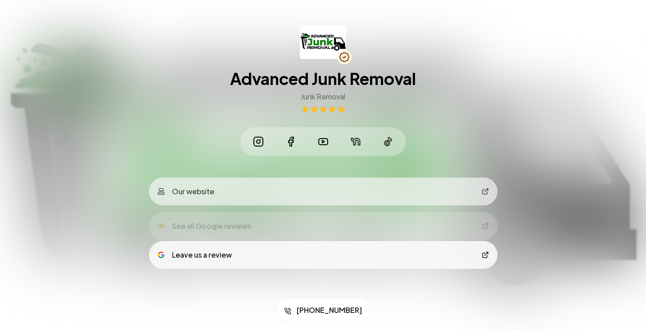 The image size is (646, 330). Describe the element at coordinates (204, 223) in the screenshot. I see `div: See all Google reviews` at that location.